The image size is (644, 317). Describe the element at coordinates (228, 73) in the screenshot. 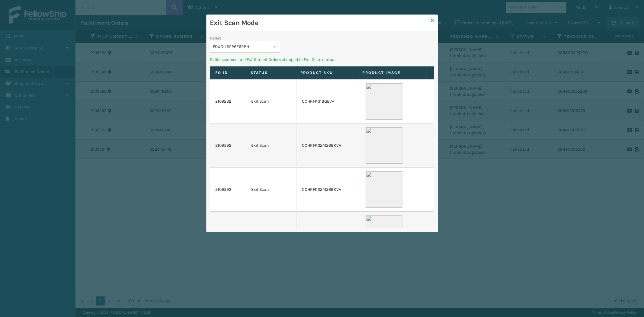

I see `label: FO ID` at that location.